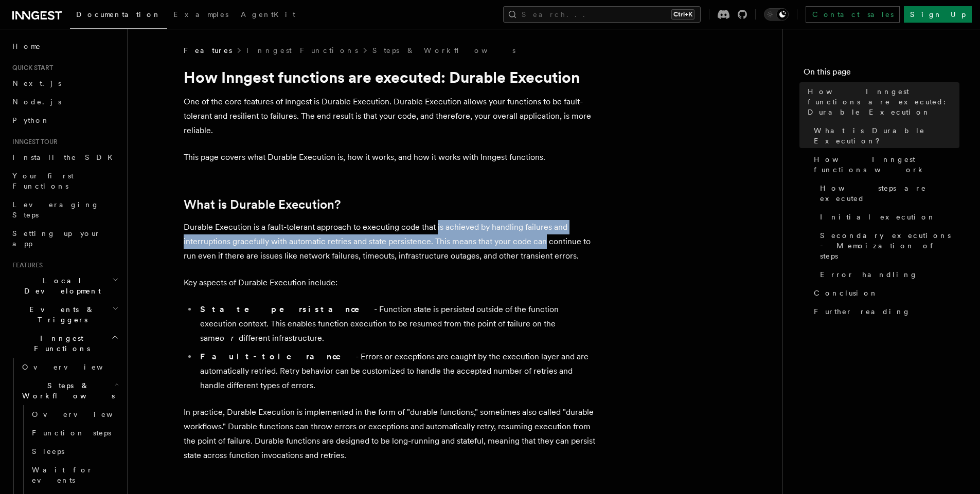 The width and height of the screenshot is (980, 494). I want to click on a: Examples, so click(201, 16).